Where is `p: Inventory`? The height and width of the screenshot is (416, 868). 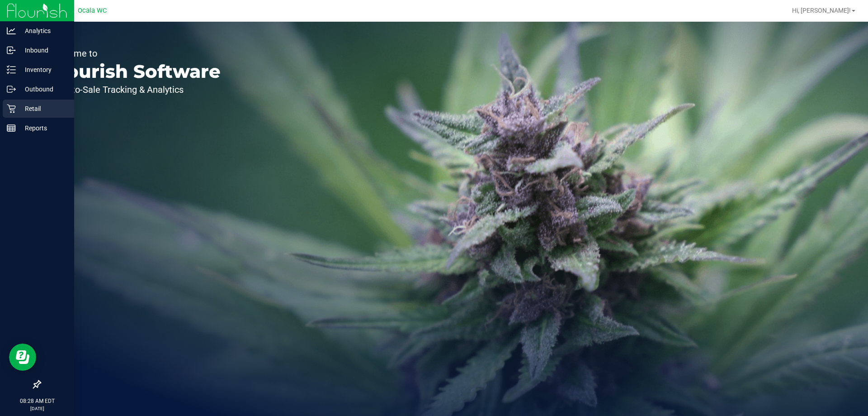
p: Inventory is located at coordinates (43, 70).